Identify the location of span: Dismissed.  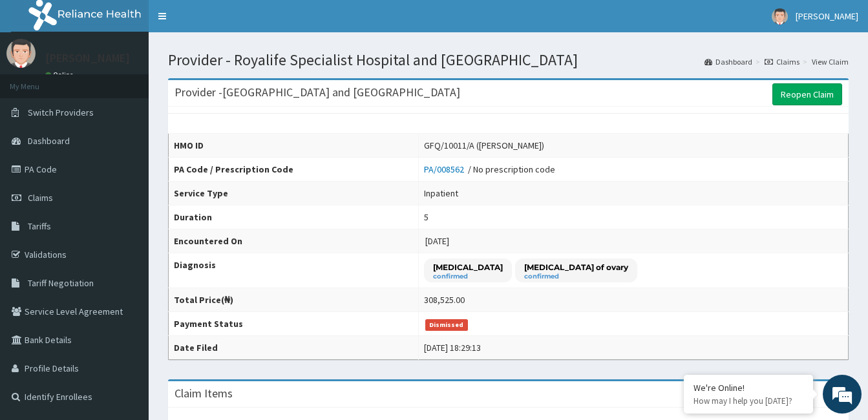
(447, 325).